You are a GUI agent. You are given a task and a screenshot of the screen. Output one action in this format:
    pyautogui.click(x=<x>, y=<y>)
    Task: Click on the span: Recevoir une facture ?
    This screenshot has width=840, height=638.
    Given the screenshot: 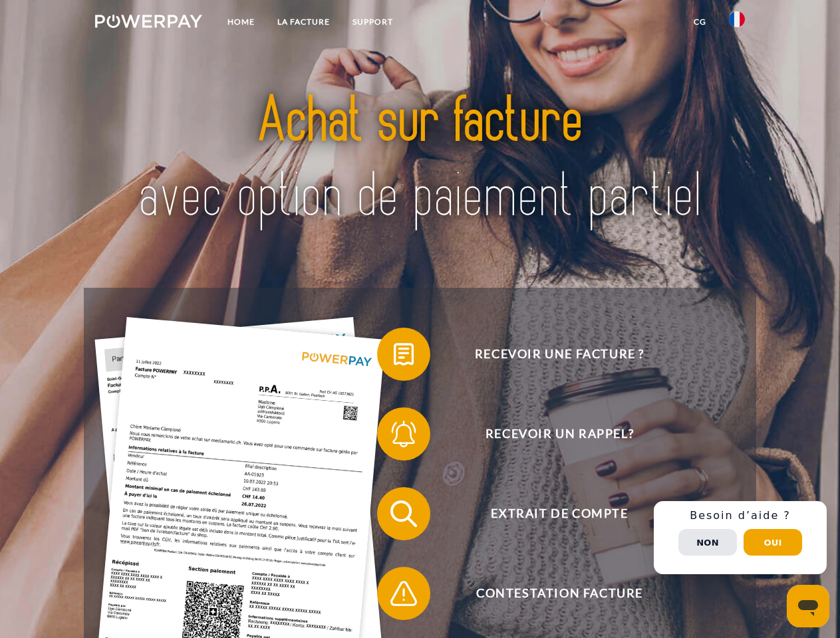 What is the action you would take?
    pyautogui.click(x=559, y=354)
    